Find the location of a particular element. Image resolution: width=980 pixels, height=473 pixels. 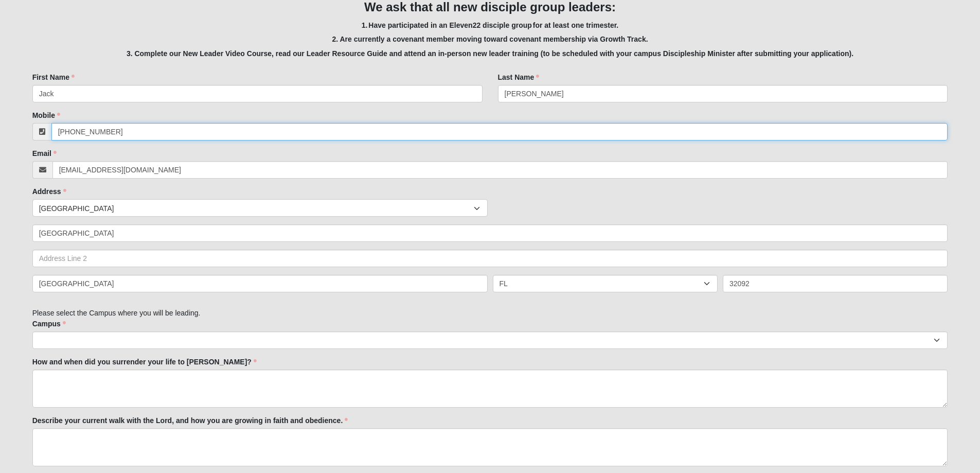

label: Describe your current walk with the Lord, and how you are growing in faith and obedience. is located at coordinates (191, 420).